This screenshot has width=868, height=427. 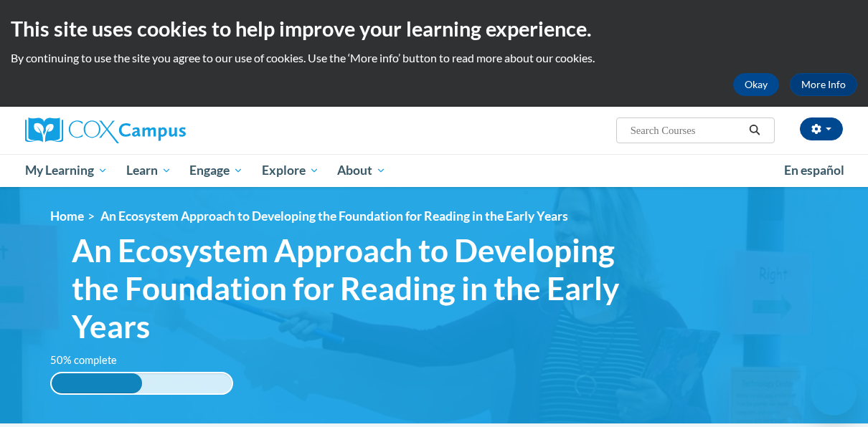 What do you see at coordinates (814, 170) in the screenshot?
I see `span: En español` at bounding box center [814, 170].